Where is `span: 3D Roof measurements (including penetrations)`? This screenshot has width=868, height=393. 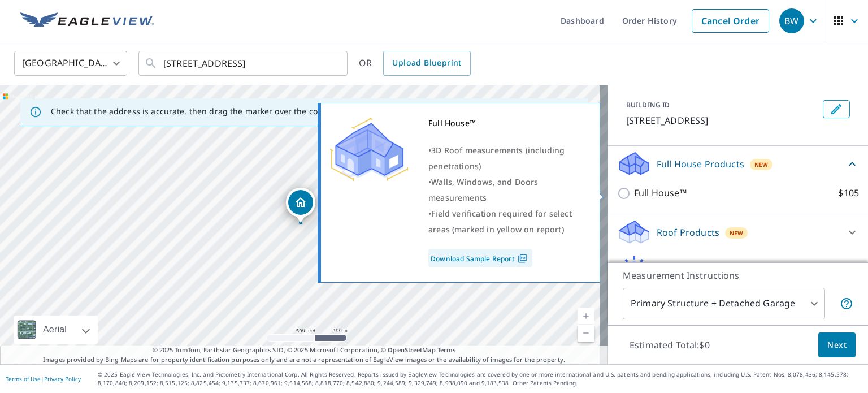 span: 3D Roof measurements (including penetrations) is located at coordinates (496, 158).